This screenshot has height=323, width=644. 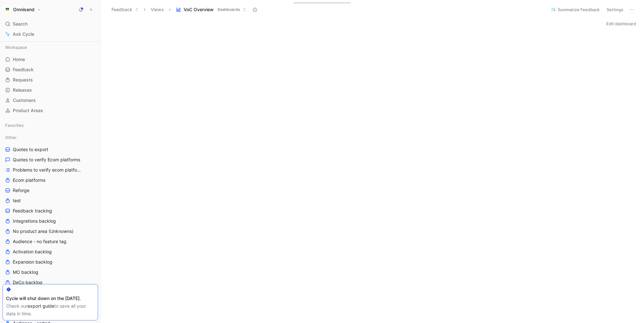 What do you see at coordinates (50, 262) in the screenshot?
I see `a: Expansion backlog` at bounding box center [50, 262].